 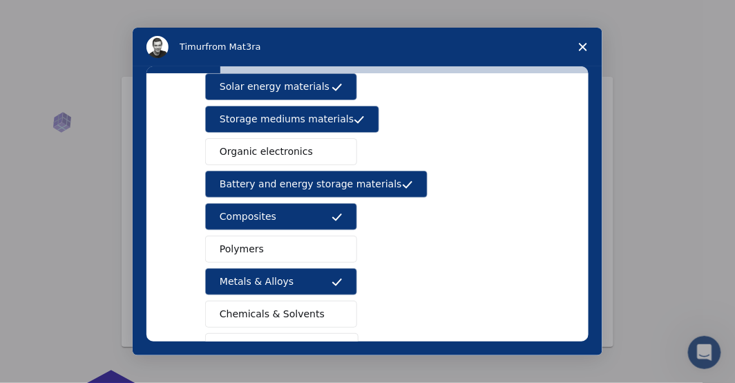 What do you see at coordinates (281, 151) in the screenshot?
I see `button: Organic electronics` at bounding box center [281, 151].